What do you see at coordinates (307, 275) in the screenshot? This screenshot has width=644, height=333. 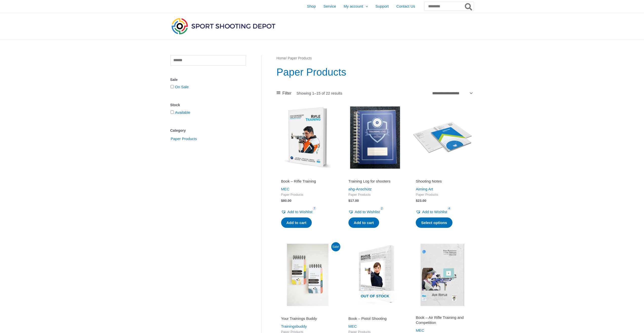 I see `img: Your Trainings Buddy` at bounding box center [307, 275].